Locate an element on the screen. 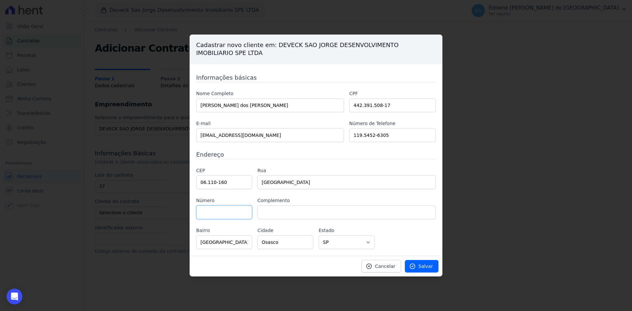 The width and height of the screenshot is (632, 311). span: Salvar is located at coordinates (425, 266).